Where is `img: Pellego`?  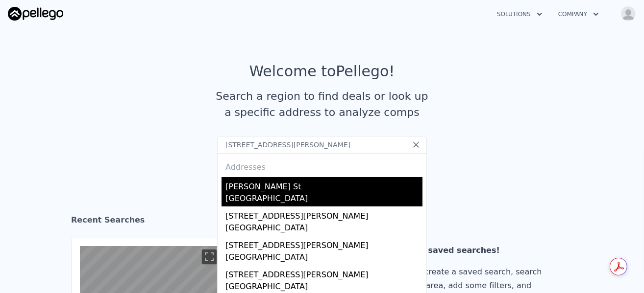
img: Pellego is located at coordinates (35, 13).